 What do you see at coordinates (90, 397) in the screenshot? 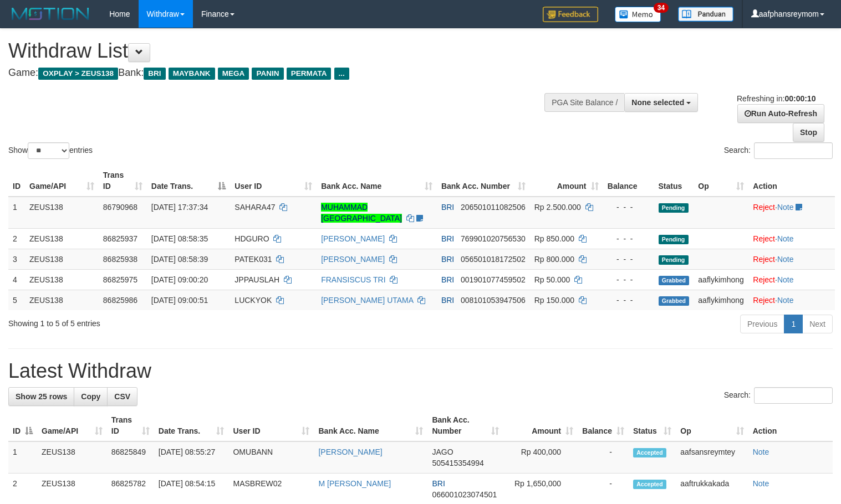
I see `span: Copy` at bounding box center [90, 397].